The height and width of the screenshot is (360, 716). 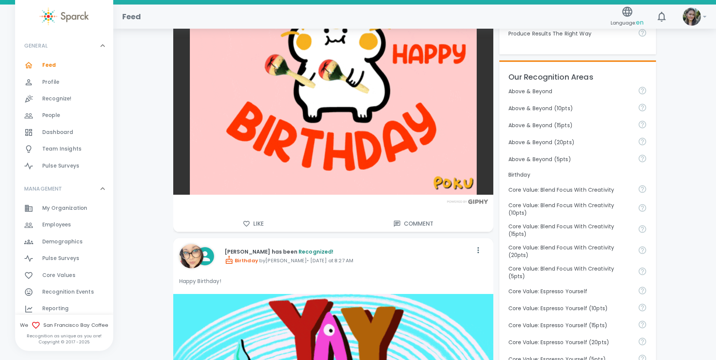 What do you see at coordinates (55, 309) in the screenshot?
I see `span: Reporting` at bounding box center [55, 309].